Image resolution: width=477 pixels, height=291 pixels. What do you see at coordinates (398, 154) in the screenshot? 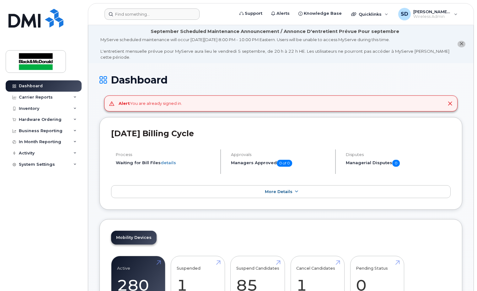
I see `h4: Disputes` at bounding box center [398, 154].